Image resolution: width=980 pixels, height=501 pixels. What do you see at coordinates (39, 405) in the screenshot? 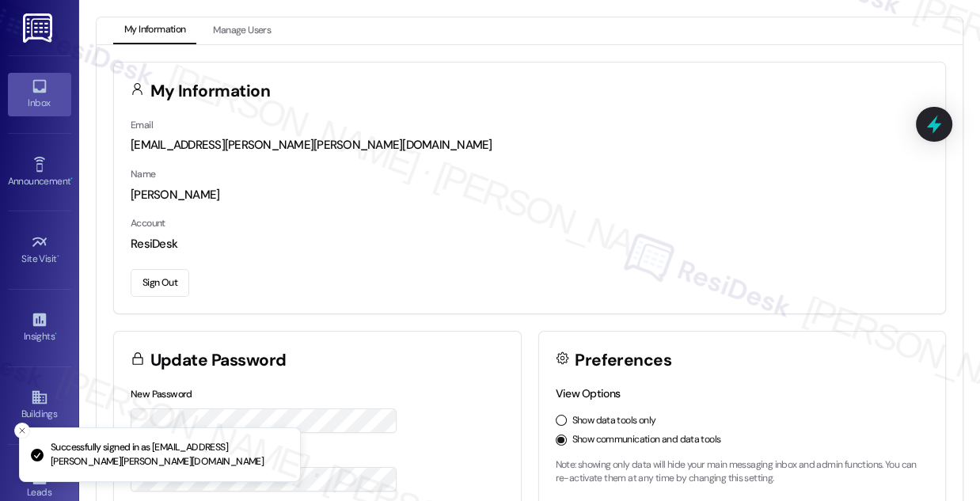
I see `a: Buildings` at bounding box center [39, 405].